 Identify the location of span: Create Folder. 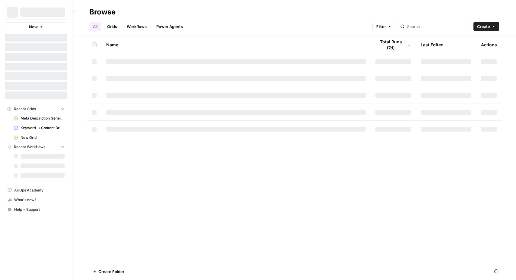
(111, 272).